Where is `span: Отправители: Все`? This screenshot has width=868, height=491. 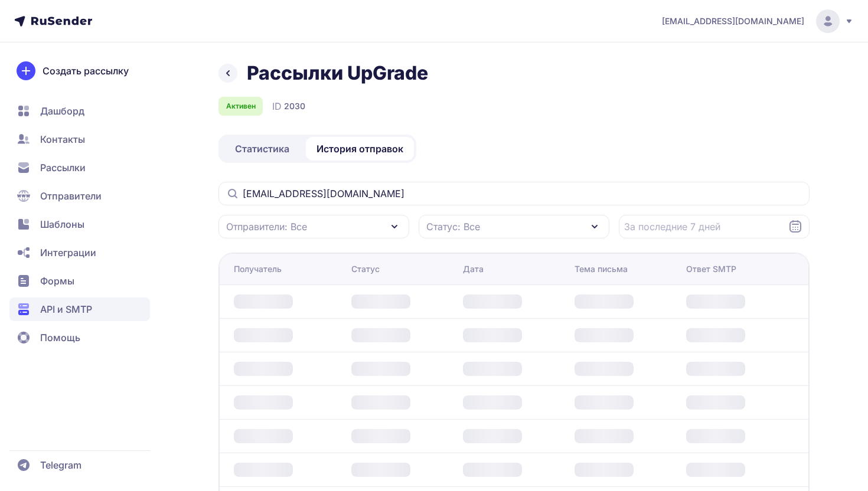
span: Отправители: Все is located at coordinates (267, 227).